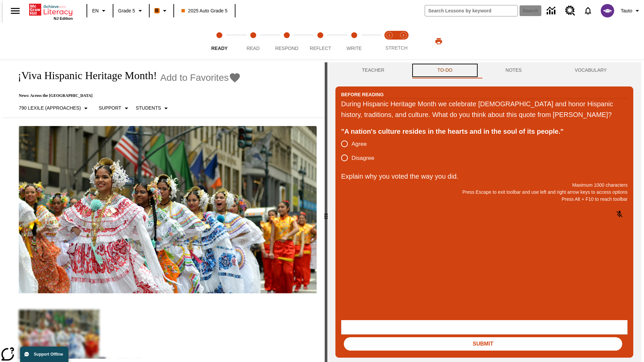 The width and height of the screenshot is (644, 362). Describe the element at coordinates (84, 76) in the screenshot. I see `h1: ¡Viva Hispanic Heritage Month!` at that location.